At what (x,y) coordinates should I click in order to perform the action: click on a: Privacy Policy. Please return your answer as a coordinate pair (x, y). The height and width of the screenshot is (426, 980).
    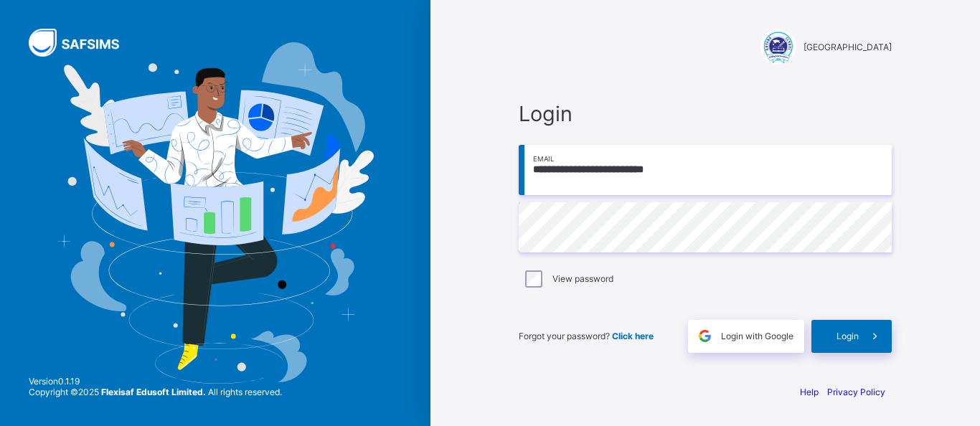
    Looking at the image, I should click on (856, 392).